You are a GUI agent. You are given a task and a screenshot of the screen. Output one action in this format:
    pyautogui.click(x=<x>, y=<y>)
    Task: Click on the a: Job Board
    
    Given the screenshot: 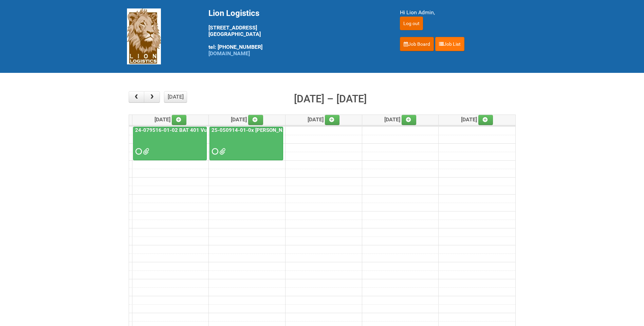 What is the action you would take?
    pyautogui.click(x=417, y=44)
    